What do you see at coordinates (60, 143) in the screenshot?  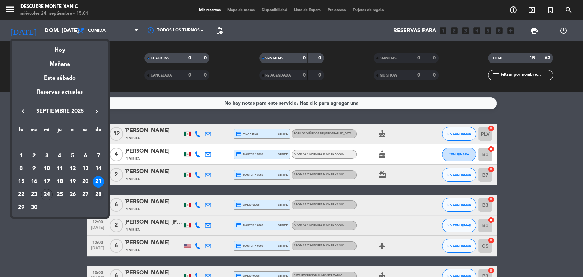 I see `td: SEP.` at bounding box center [60, 143].